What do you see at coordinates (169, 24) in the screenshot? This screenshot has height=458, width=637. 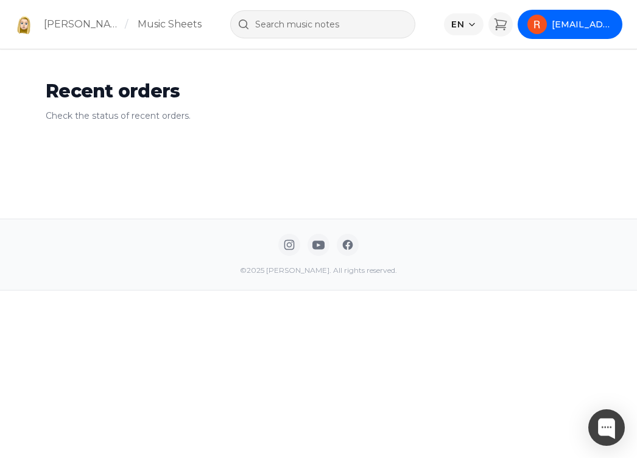 I see `a: Music Sheets` at bounding box center [169, 24].